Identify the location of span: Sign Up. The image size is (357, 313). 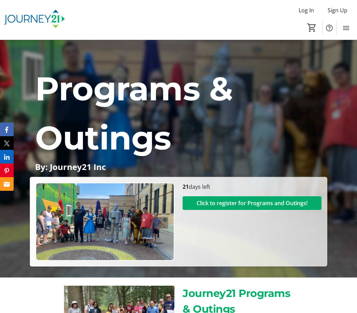
(337, 10).